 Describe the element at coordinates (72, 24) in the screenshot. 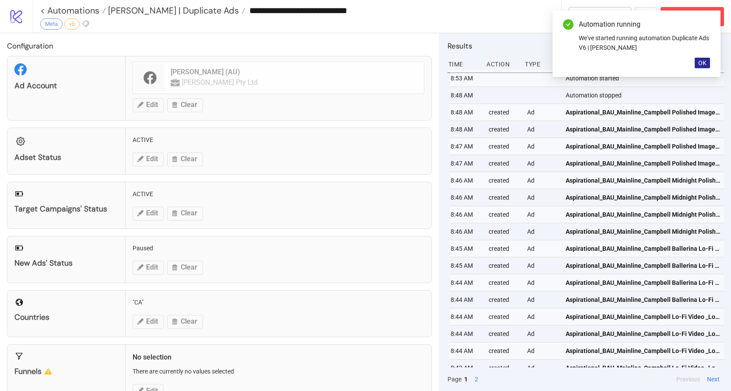

I see `div: v6` at that location.